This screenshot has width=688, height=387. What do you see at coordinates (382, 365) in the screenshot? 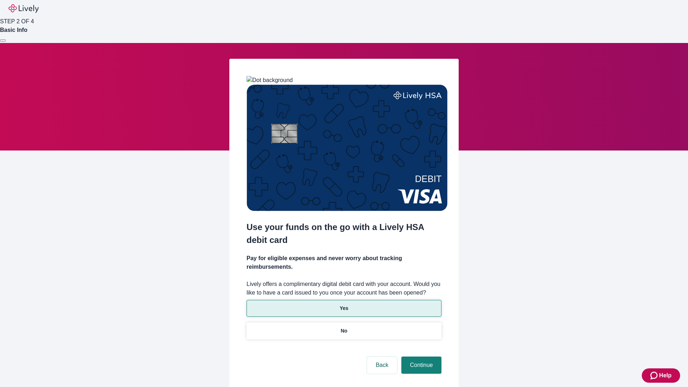
I see `button: Back` at bounding box center [382, 365].